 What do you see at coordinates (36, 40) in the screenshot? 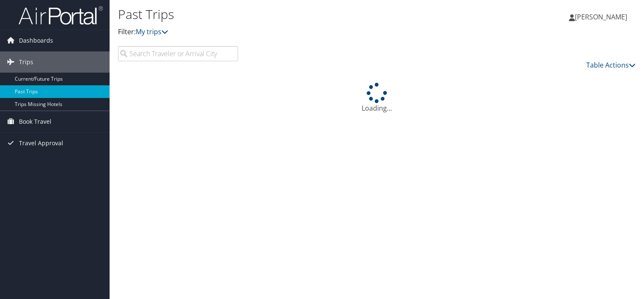
I see `span: Dashboards` at bounding box center [36, 40].